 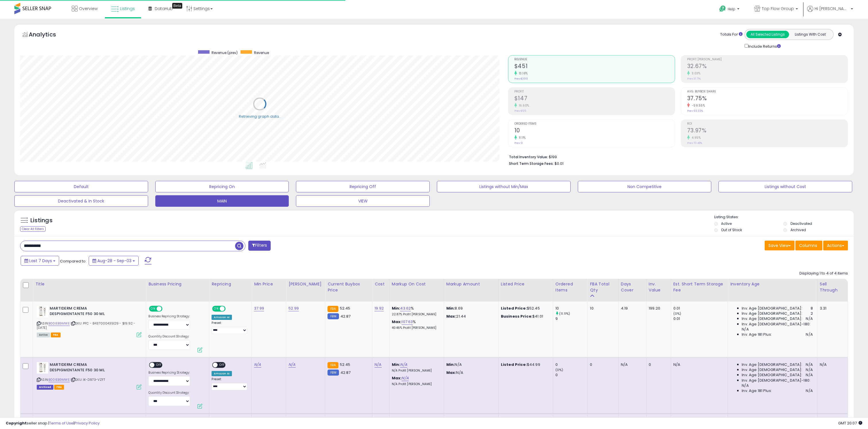 What do you see at coordinates (645, 187) in the screenshot?
I see `button: Non Competitive` at bounding box center [645, 187].